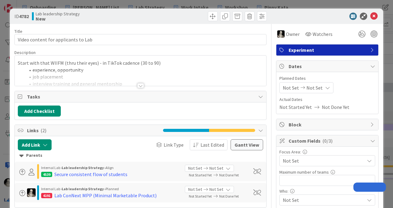 This screenshot has height=208, width=393. What do you see at coordinates (328, 50) in the screenshot?
I see `span: Experiment` at bounding box center [328, 50].